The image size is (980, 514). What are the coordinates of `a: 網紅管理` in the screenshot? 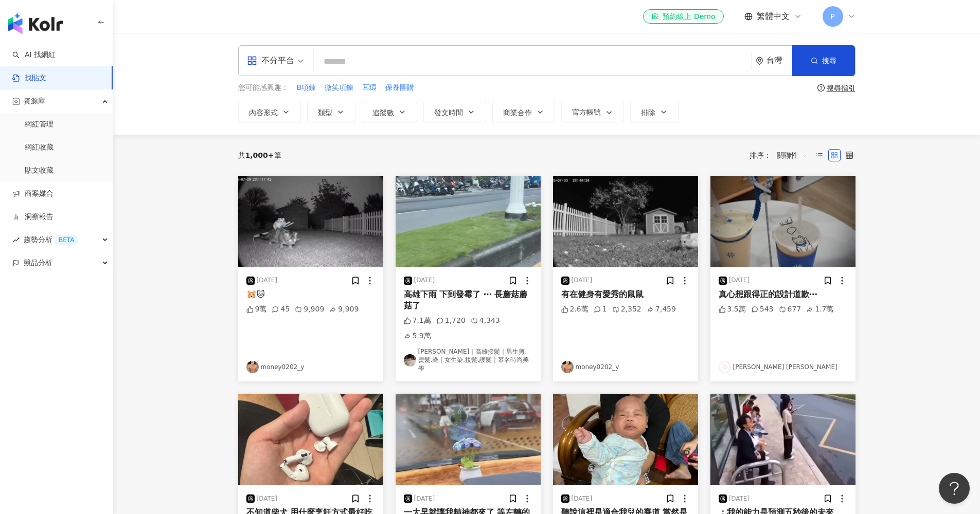 It's located at (39, 125).